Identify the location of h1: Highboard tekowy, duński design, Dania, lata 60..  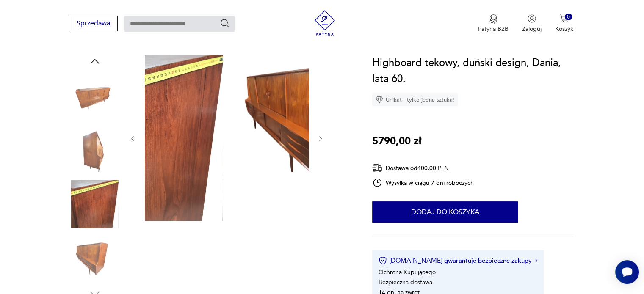
(473, 71).